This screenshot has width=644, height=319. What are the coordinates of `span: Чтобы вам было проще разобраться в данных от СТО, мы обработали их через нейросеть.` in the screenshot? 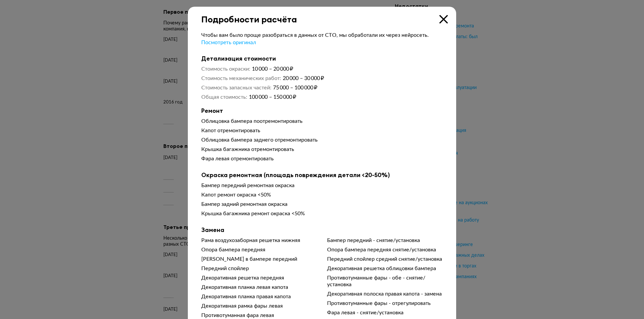 It's located at (314, 35).